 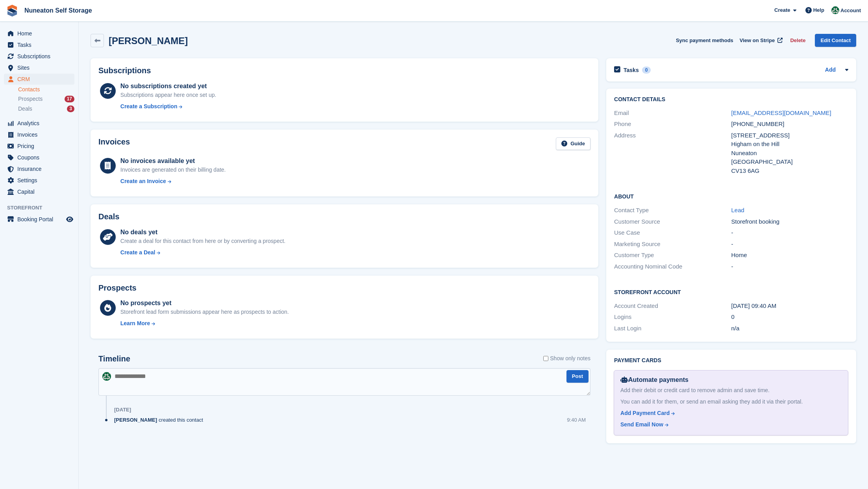 What do you see at coordinates (70, 108) in the screenshot?
I see `div: 3` at bounding box center [70, 108].